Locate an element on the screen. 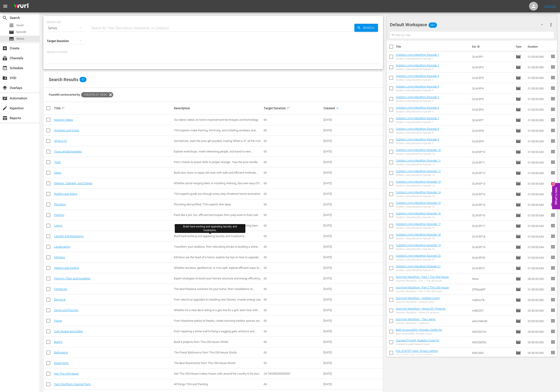 Image resolution: width=560 pixels, height=392 pixels. a: Build It is located at coordinates (58, 342).